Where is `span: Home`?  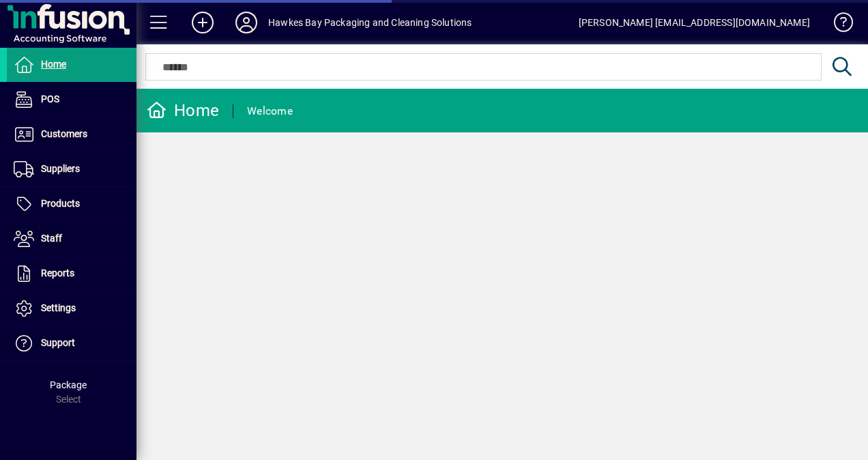
span: Home is located at coordinates (53, 64).